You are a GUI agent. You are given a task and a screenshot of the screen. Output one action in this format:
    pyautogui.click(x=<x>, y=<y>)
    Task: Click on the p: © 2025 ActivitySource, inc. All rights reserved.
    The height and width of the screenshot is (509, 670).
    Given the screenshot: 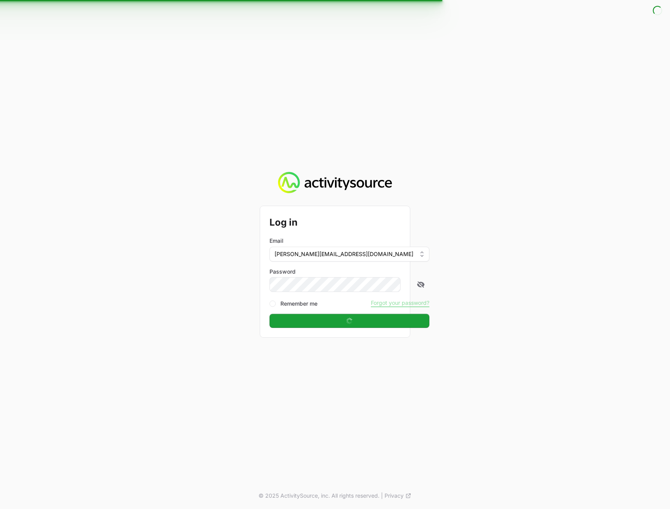 What is the action you would take?
    pyautogui.click(x=319, y=496)
    